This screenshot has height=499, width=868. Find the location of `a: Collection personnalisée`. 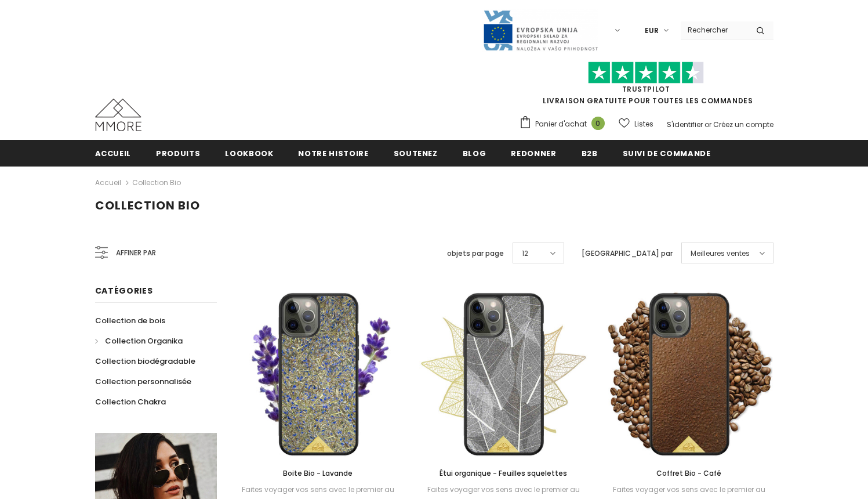

a: Collection personnalisée is located at coordinates (143, 381).